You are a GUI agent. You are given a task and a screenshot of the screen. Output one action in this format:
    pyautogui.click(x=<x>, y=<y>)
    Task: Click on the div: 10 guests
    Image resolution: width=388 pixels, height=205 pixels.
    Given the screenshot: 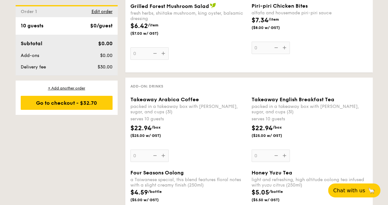 What is the action you would take?
    pyautogui.click(x=32, y=26)
    